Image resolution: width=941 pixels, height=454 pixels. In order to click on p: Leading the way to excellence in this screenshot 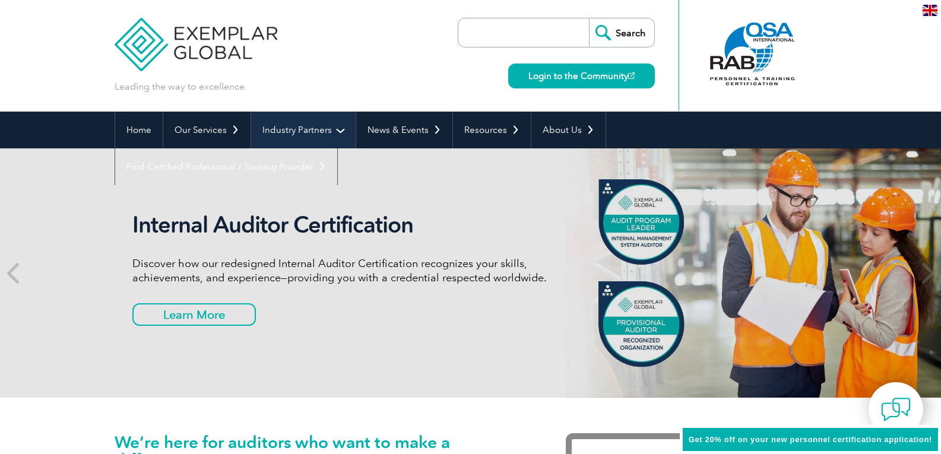, I will do `click(179, 87)`.